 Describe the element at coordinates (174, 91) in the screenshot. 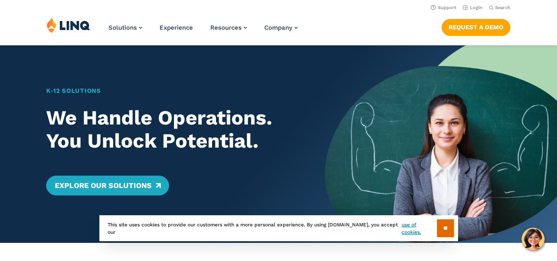

I see `h1: K‑12 Solutions` at that location.